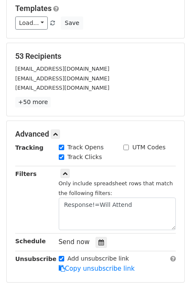 The width and height of the screenshot is (191, 283). What do you see at coordinates (96, 56) in the screenshot?
I see `h5: 53 Recipients` at bounding box center [96, 56].